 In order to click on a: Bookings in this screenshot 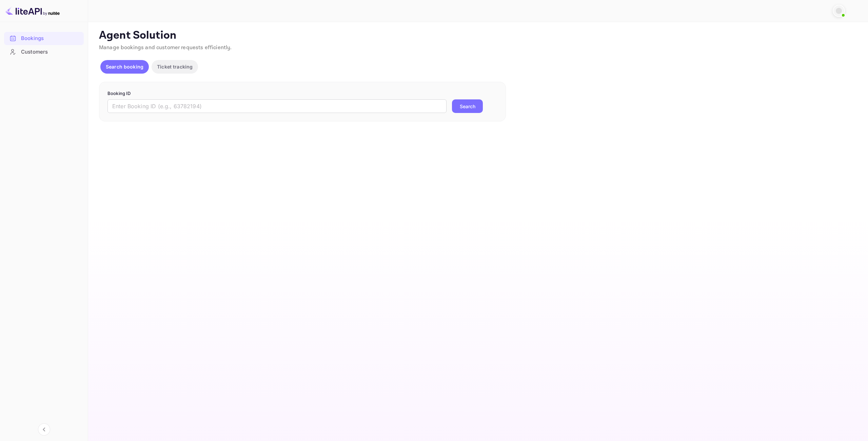, I will do `click(44, 38)`.